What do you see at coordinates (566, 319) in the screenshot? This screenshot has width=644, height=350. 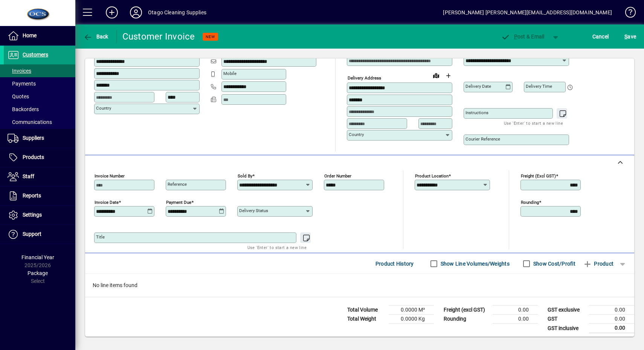 I see `td: GST` at bounding box center [566, 319].